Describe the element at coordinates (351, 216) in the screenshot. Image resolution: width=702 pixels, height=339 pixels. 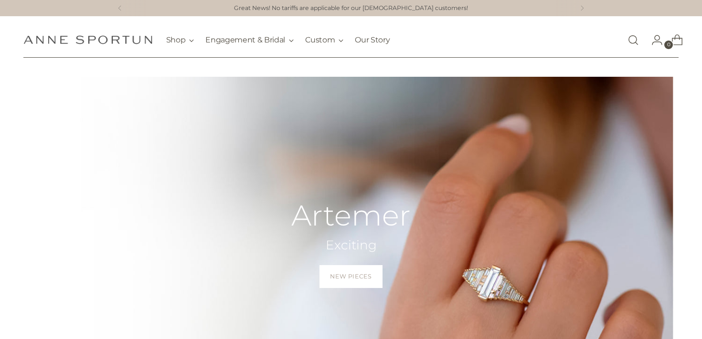
I see `h2: Artemer` at that location.